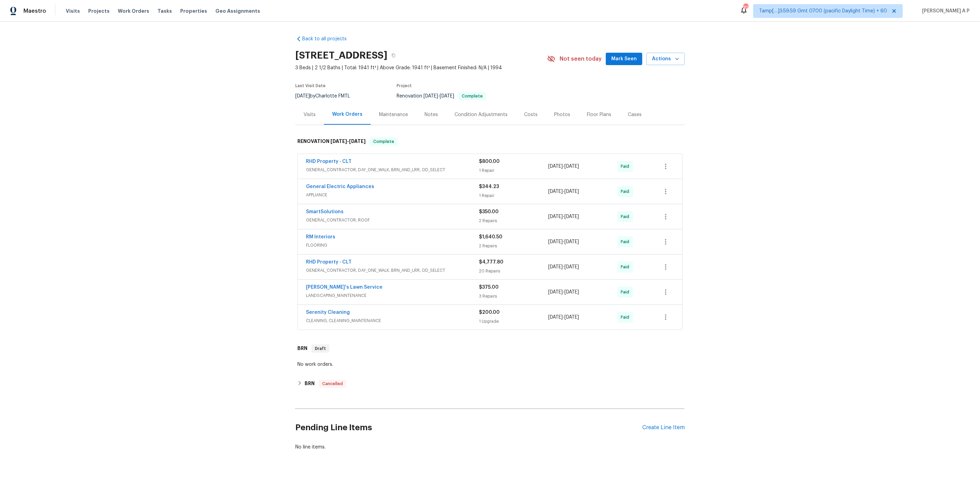  Describe the element at coordinates (624, 59) in the screenshot. I see `button: Mark Seen` at that location.